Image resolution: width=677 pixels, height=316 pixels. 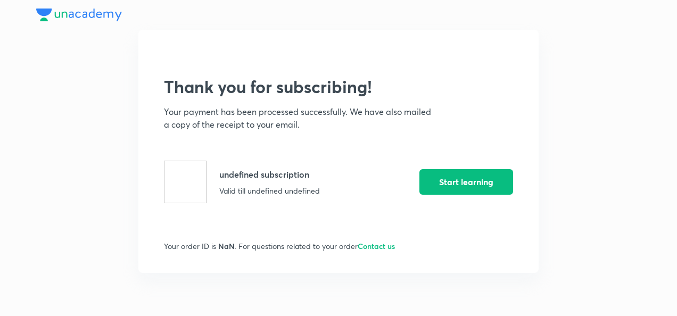 I want to click on button: Start learning, so click(x=466, y=182).